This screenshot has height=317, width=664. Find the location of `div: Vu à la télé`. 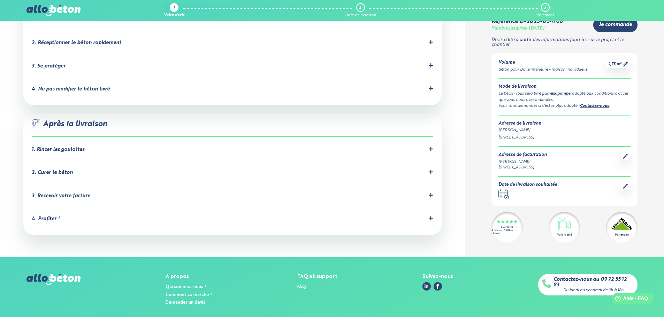

div: Vu à la télé is located at coordinates (564, 235).